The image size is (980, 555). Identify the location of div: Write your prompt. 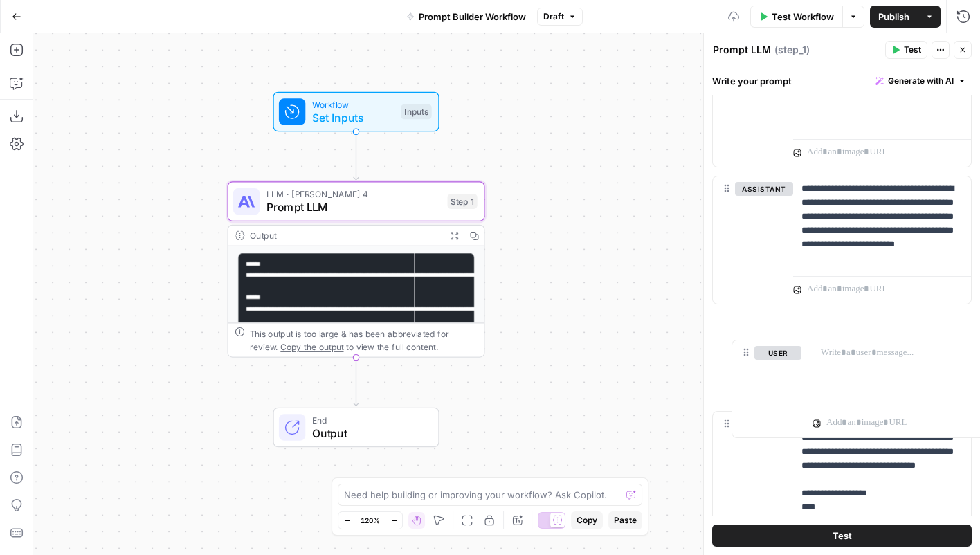
(842, 80).